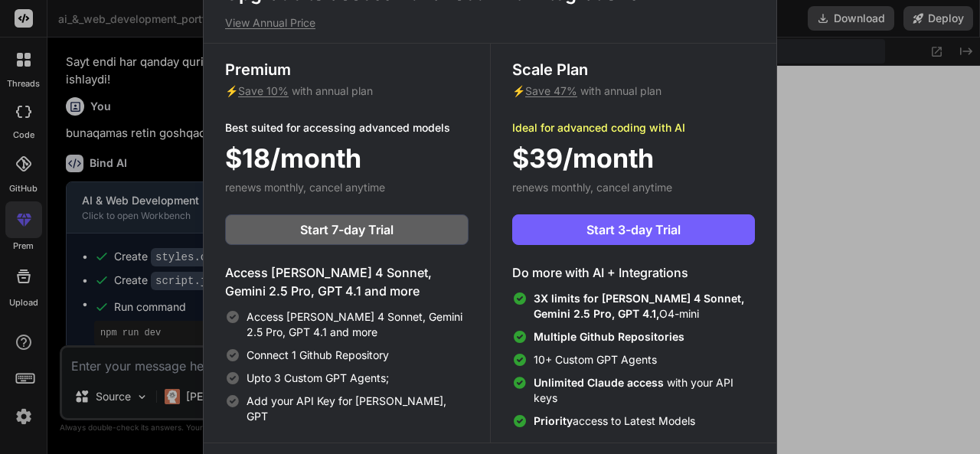 This screenshot has width=980, height=454. I want to click on h3: Scale Plan, so click(633, 69).